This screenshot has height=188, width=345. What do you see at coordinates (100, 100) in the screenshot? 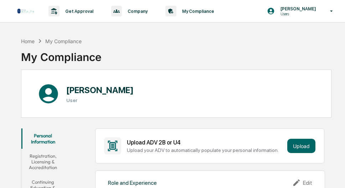
I see `h3: User` at bounding box center [100, 100].